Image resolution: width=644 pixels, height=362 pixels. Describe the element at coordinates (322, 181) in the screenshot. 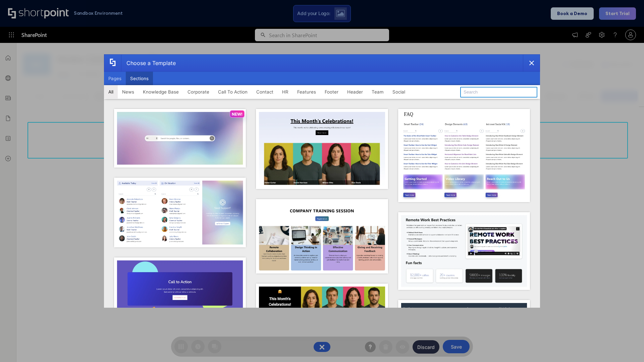

I see `div: template selector` at that location.